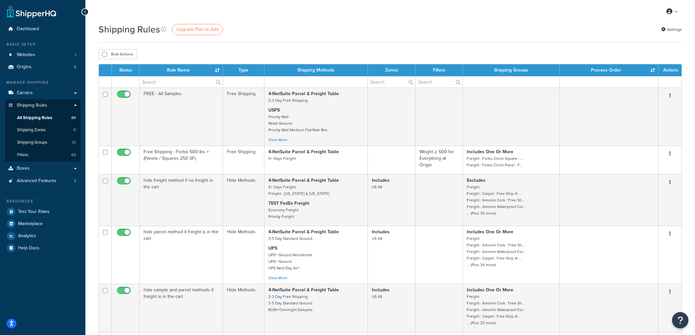 The height and width of the screenshot is (335, 695). I want to click on th: Shipping Methods, so click(316, 70).